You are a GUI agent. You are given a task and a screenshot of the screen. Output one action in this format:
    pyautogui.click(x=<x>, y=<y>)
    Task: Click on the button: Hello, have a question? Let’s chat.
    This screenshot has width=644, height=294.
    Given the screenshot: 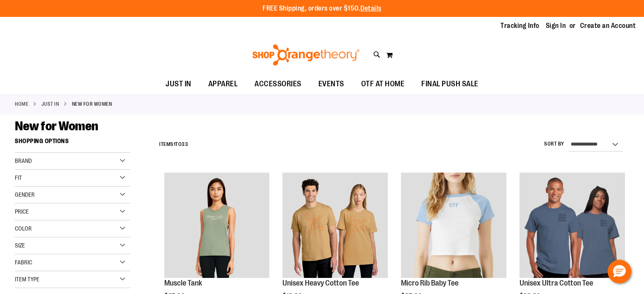 What is the action you would take?
    pyautogui.click(x=620, y=271)
    